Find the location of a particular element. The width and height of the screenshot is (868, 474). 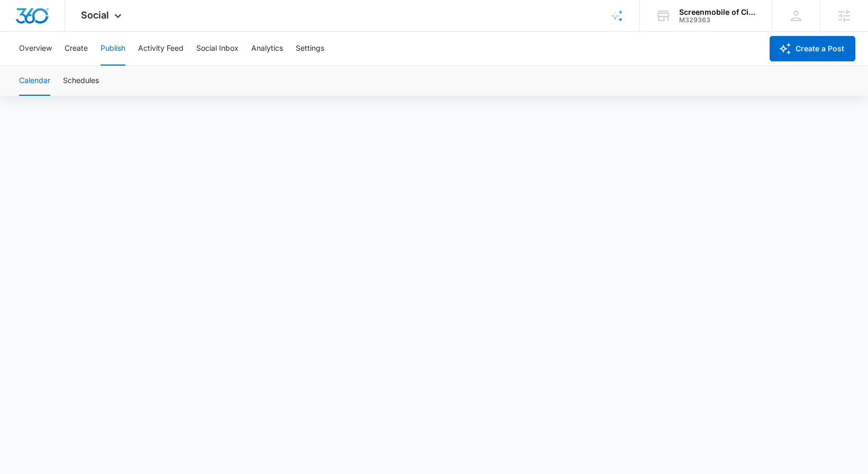

button: Analytics is located at coordinates (267, 49).